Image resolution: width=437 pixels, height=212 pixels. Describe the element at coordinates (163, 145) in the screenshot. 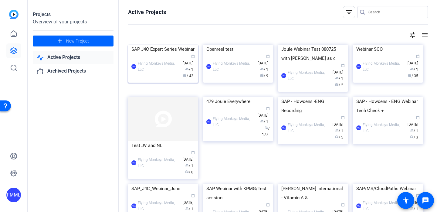

I see `div: Test JV and NL` at that location.